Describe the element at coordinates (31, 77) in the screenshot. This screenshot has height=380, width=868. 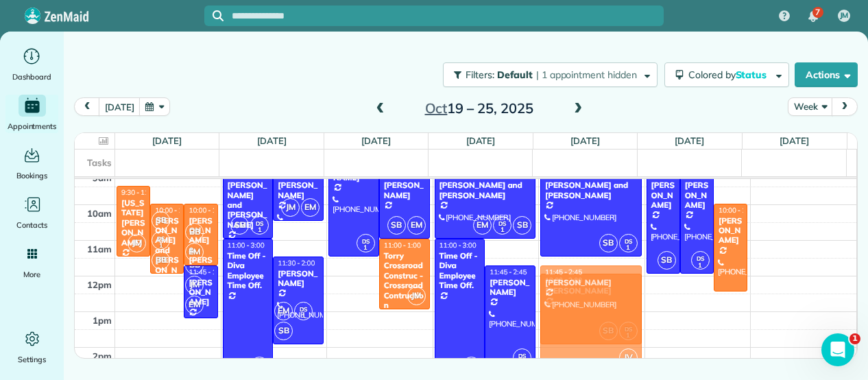
I see `span: Dashboard` at that location.